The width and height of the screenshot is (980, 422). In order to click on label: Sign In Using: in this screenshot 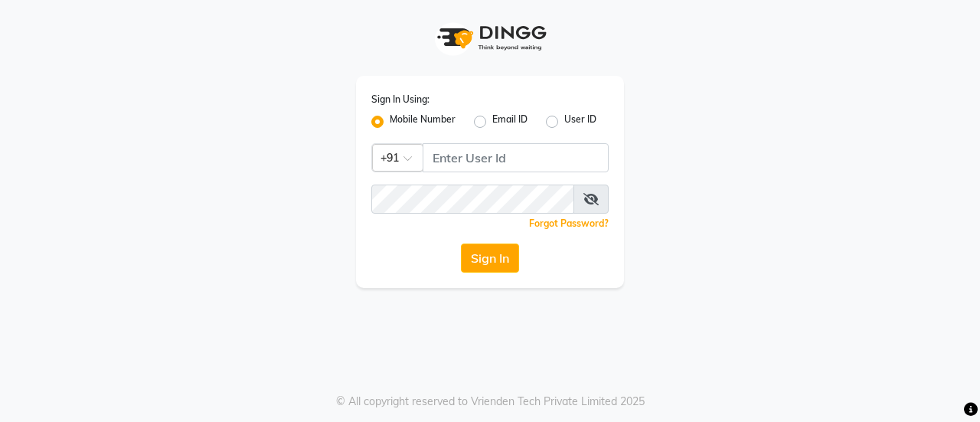, I will do `click(401, 99)`.